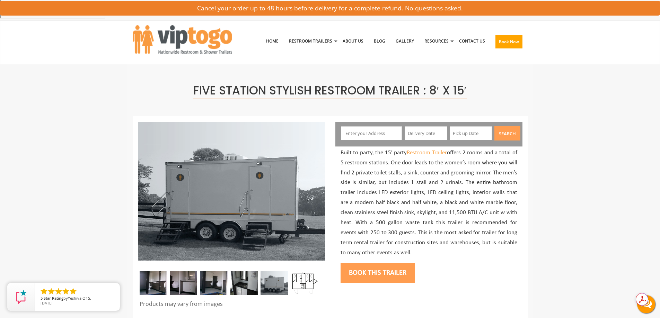 The width and height of the screenshot is (660, 318). What do you see at coordinates (304, 283) in the screenshot?
I see `img: Floor Plan of 5 station restroom with sink and toilet` at bounding box center [304, 283].